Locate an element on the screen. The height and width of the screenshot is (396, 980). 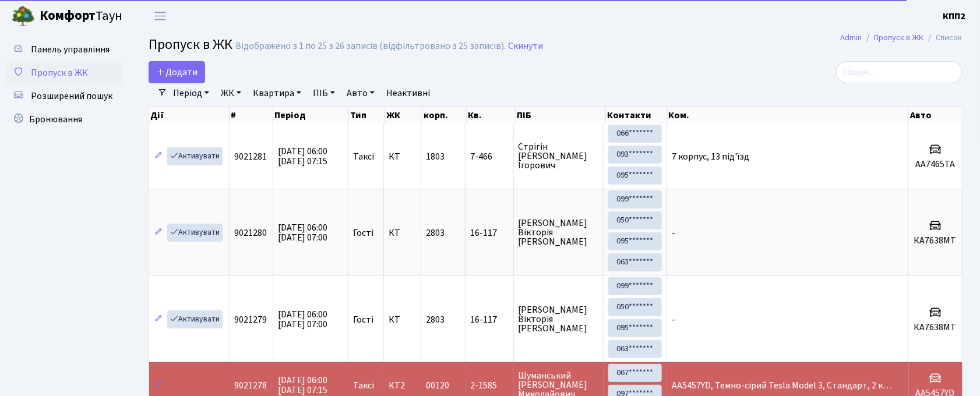
div: Відображено з 1 по 25 з 26 записів (відфільтровано з 25 записів). is located at coordinates (371, 46).